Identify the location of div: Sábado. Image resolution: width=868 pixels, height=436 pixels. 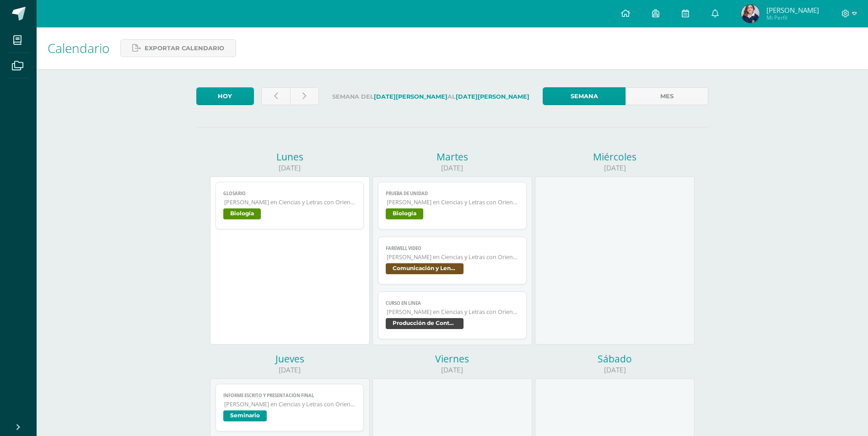
(615, 359).